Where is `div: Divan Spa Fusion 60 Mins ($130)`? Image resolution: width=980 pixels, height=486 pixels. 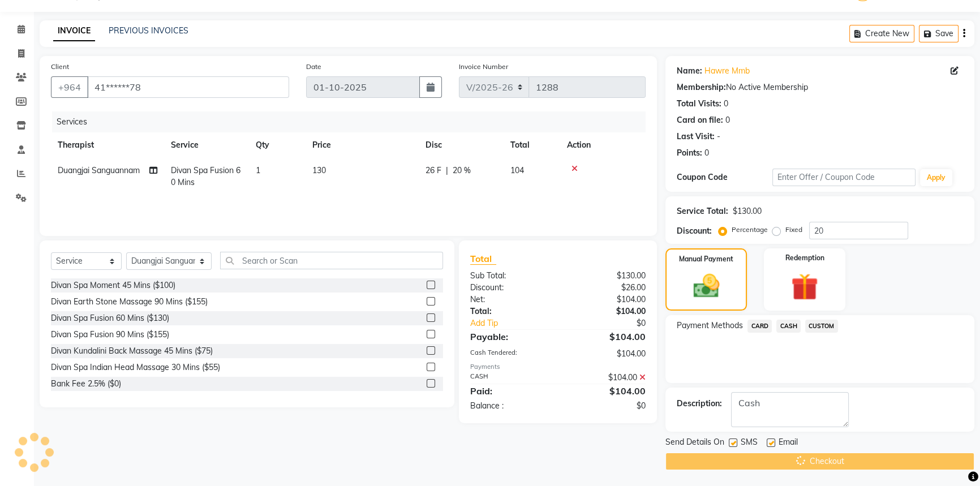
div: Divan Spa Fusion 60 Mins ($130) is located at coordinates (109, 318).